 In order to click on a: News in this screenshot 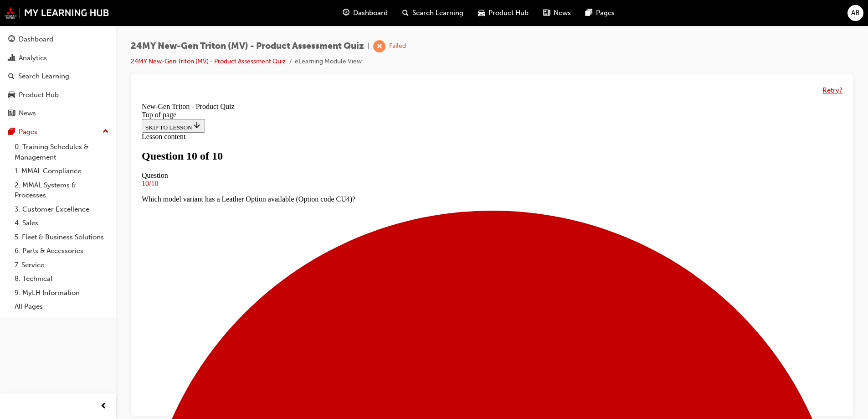, I will do `click(58, 113)`.